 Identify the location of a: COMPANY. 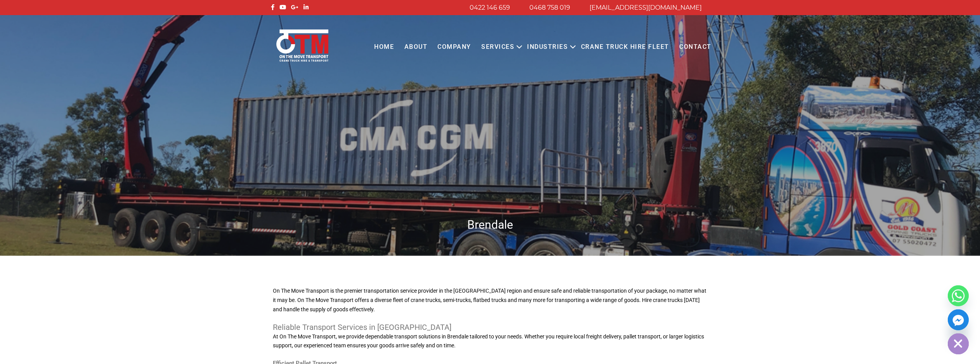
(454, 47).